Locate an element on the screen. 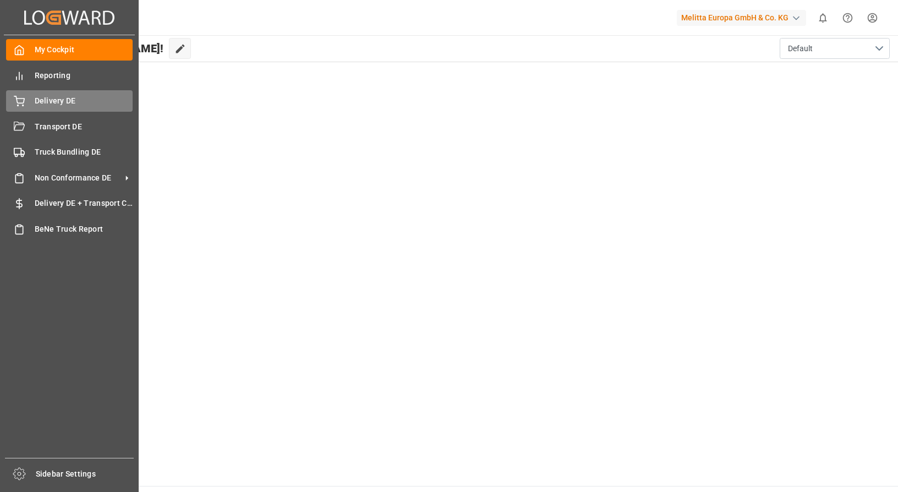  button: Melitta Europa GmbH & Co. KG is located at coordinates (743, 18).